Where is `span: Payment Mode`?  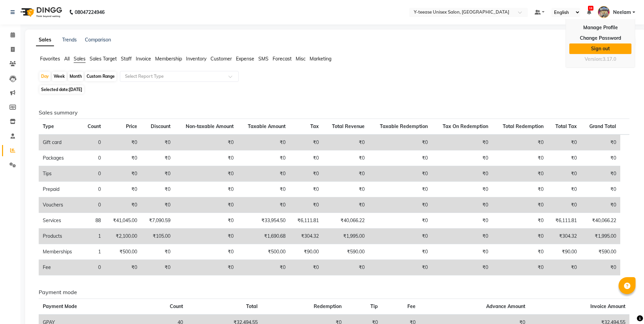
span: Payment Mode is located at coordinates (60, 307).